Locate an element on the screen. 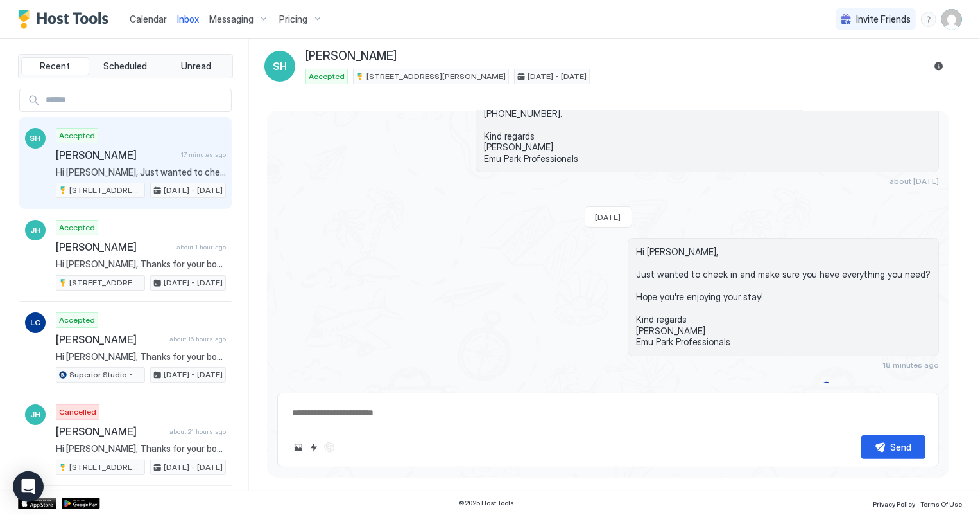 This screenshot has width=980, height=515. div: menu is located at coordinates (929, 19).